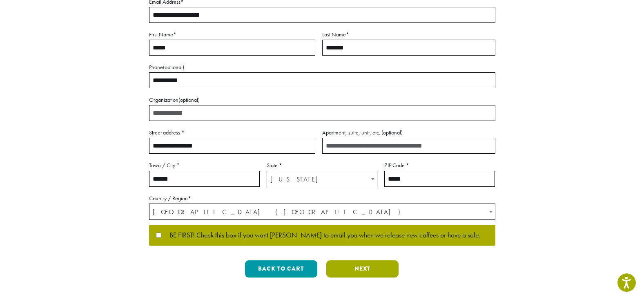 The image size is (644, 300). I want to click on label: State, so click(322, 165).